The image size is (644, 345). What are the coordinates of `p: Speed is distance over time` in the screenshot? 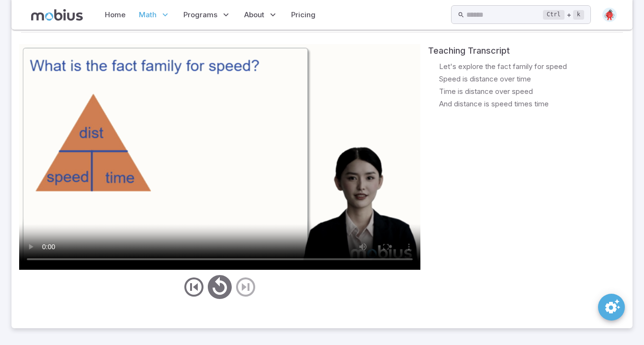 It's located at (485, 79).